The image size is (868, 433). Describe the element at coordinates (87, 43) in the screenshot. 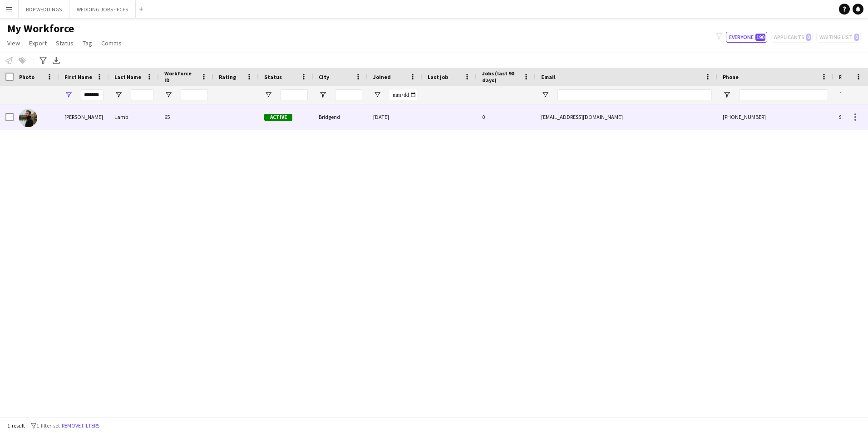

I see `span: Tag` at that location.